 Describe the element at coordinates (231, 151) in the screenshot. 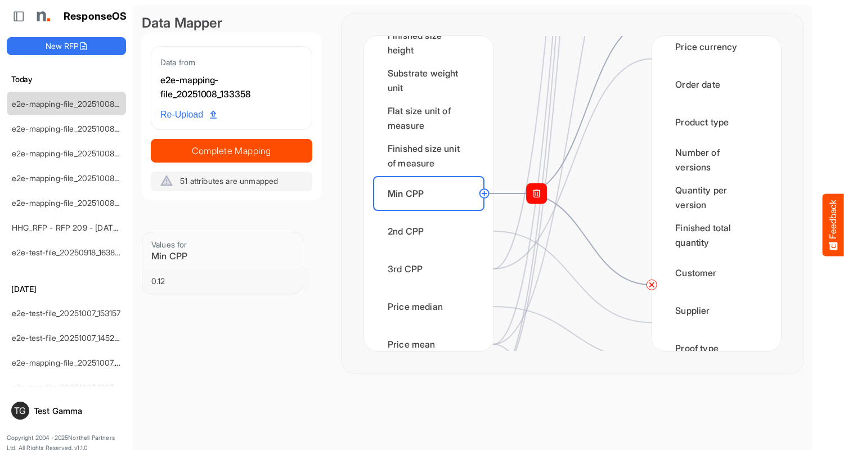

I see `button: Complete Mapping` at that location.